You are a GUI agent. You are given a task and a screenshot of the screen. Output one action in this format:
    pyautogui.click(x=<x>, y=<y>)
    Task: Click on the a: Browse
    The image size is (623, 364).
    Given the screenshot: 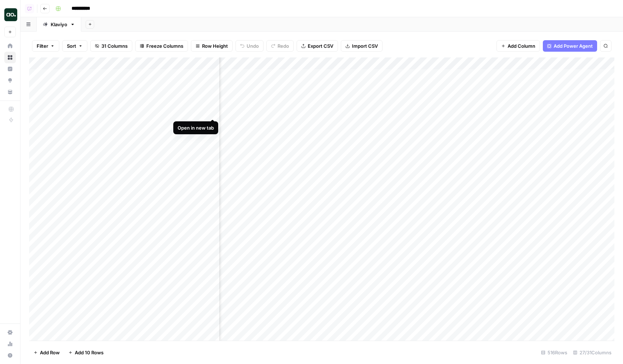 What is the action you would take?
    pyautogui.click(x=10, y=58)
    